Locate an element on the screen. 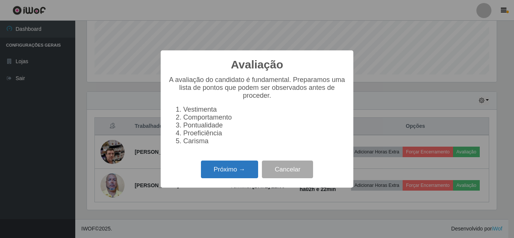 This screenshot has height=238, width=514. p: A avaliação do candidato é fundamental. Preparamos uma lista de pontos que podem ser observados a... is located at coordinates (257, 88).